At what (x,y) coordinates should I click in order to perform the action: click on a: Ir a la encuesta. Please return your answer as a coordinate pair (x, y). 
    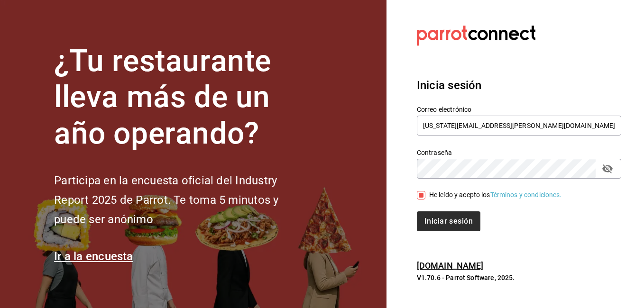
    Looking at the image, I should click on (93, 257).